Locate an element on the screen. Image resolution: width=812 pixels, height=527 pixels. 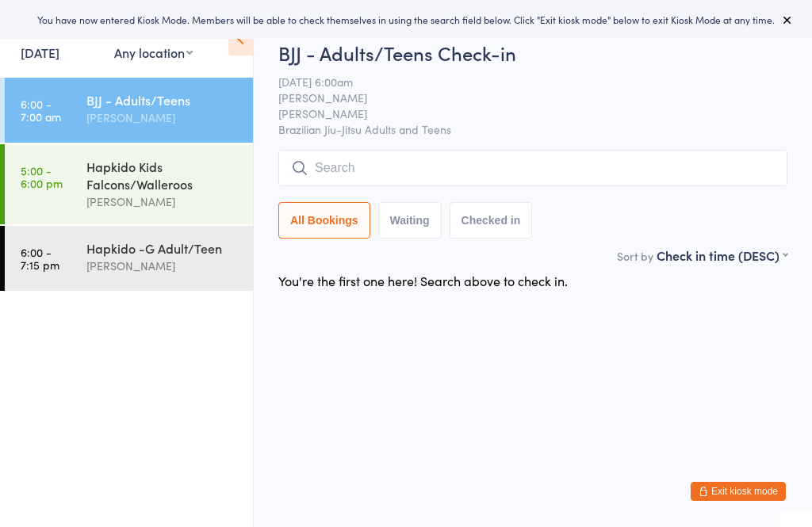
div: Any location is located at coordinates (153, 52).